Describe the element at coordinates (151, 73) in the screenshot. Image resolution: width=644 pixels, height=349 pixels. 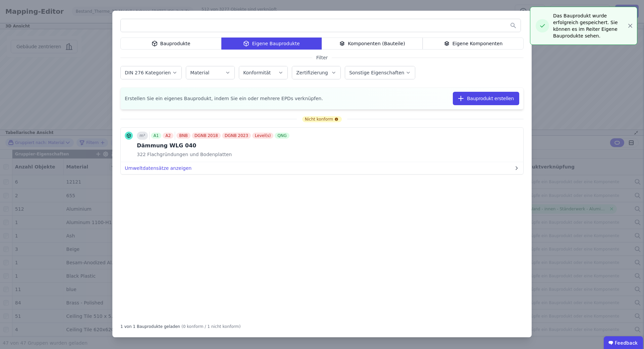
I see `button: DIN 276 Kategorien` at that location.